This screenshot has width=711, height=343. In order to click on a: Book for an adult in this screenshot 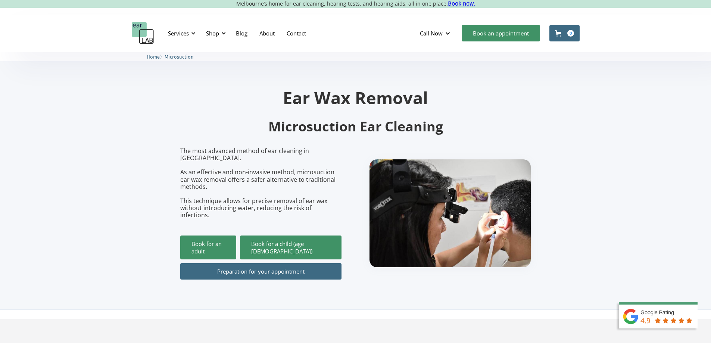, I will do `click(208, 247)`.